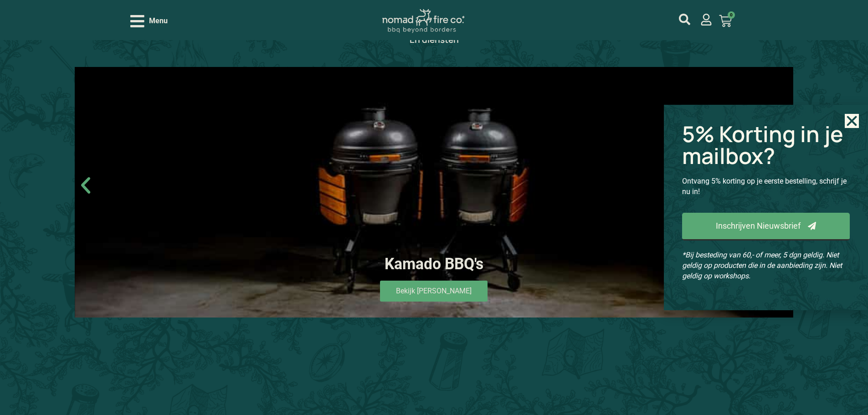  I want to click on h2: Kamado BBQ's, so click(434, 264).